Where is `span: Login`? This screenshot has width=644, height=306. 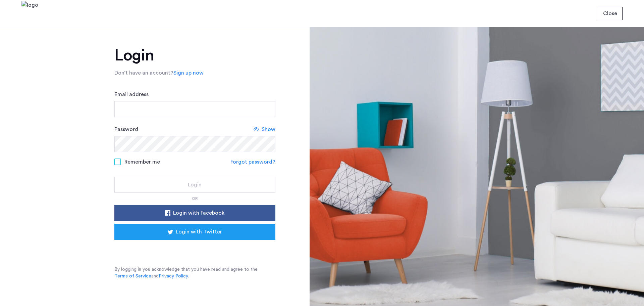
span: Login is located at coordinates (194, 185).